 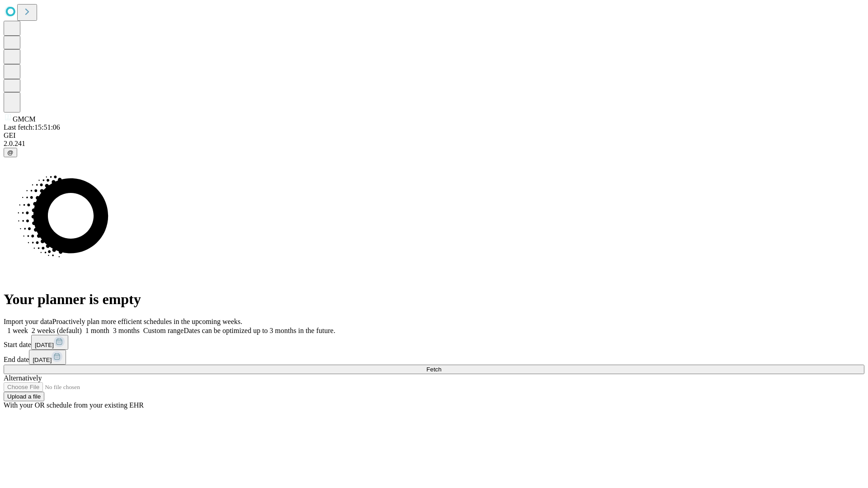 What do you see at coordinates (434, 369) in the screenshot?
I see `span: Fetch` at bounding box center [434, 369].